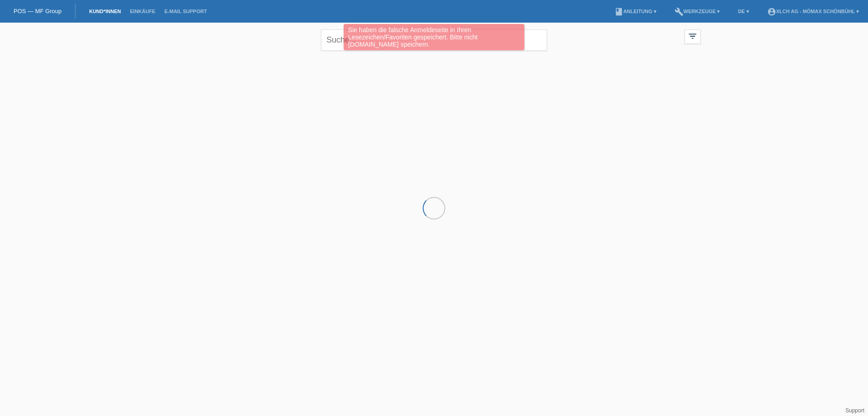  I want to click on a: Kund*innen, so click(105, 11).